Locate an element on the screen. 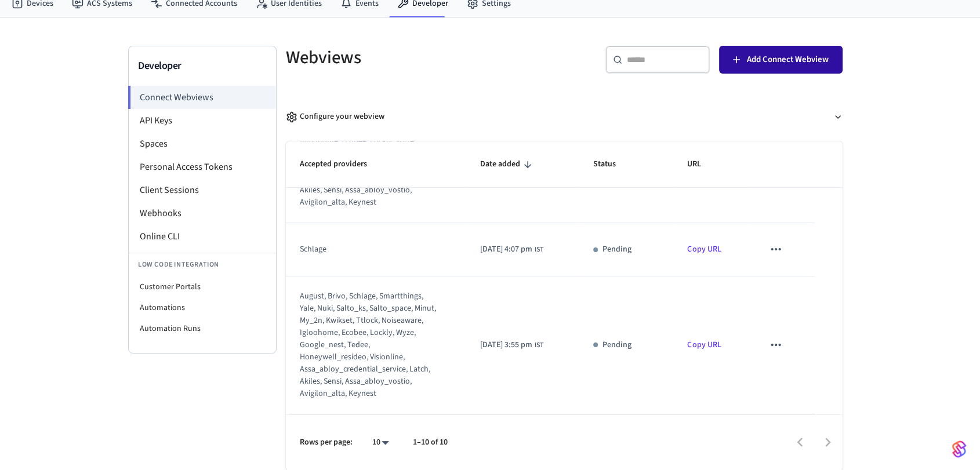  div: 10 is located at coordinates (380, 442).